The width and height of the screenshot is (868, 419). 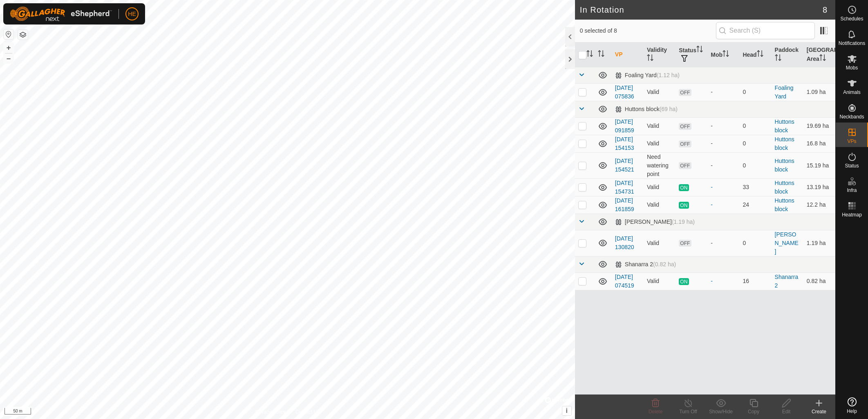 I want to click on span: Status, so click(x=852, y=166).